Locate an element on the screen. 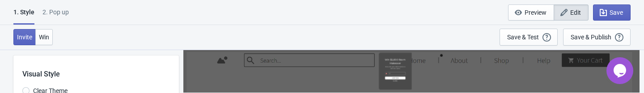 Image resolution: width=644 pixels, height=93 pixels. div: 2. Pop up is located at coordinates (55, 15).